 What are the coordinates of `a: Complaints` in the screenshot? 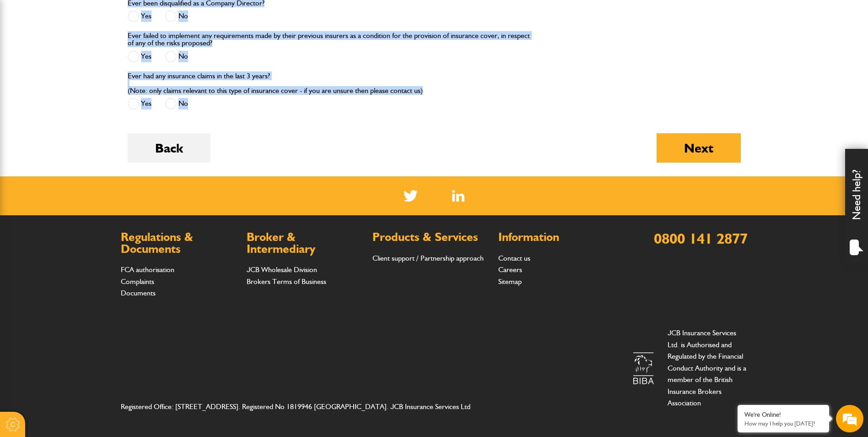 It's located at (137, 281).